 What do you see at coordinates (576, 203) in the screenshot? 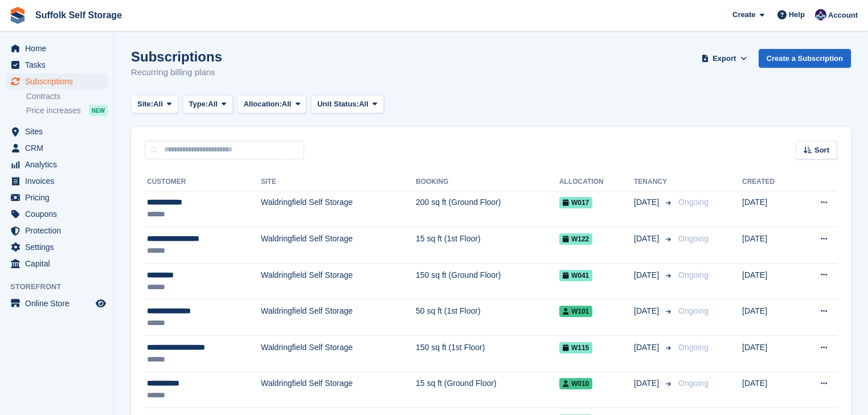
I see `span: W017` at bounding box center [576, 203].